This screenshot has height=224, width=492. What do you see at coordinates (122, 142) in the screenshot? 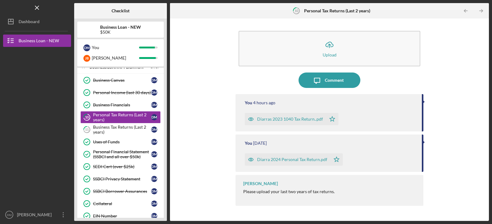
I see `div: Uses of Funds` at bounding box center [122, 142].